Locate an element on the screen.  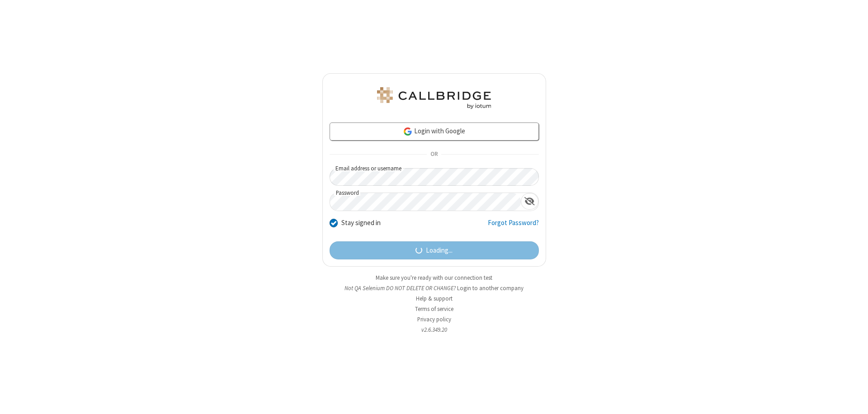
span: OR is located at coordinates (434, 155).